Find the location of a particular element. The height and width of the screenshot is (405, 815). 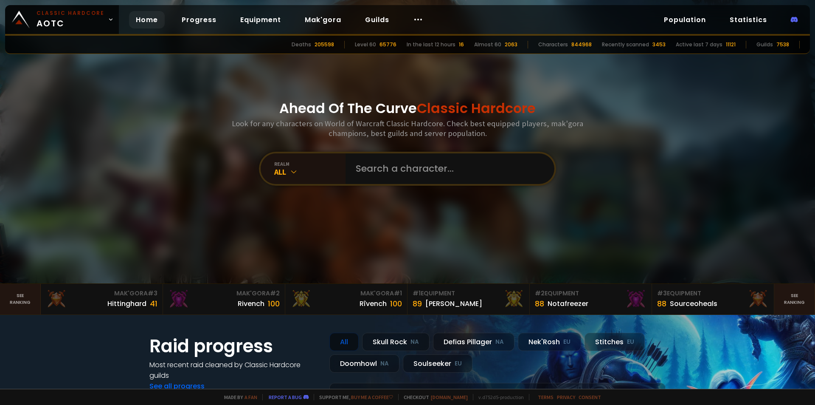

div: Characters is located at coordinates (553, 45).